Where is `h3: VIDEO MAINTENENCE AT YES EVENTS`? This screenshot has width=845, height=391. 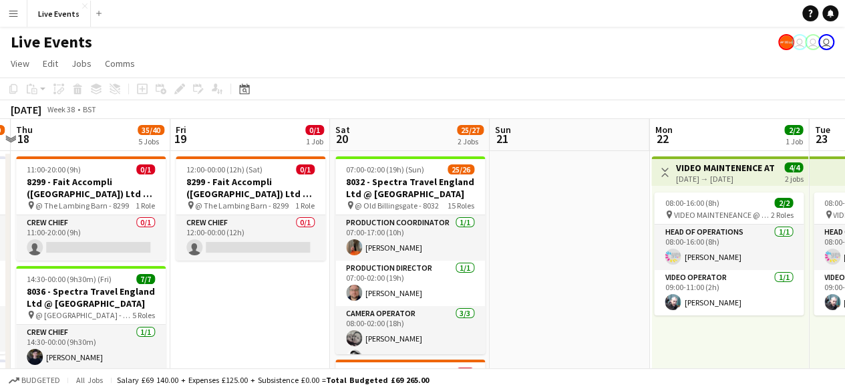
h3: VIDEO MAINTENENCE AT YES EVENTS is located at coordinates (724, 168).